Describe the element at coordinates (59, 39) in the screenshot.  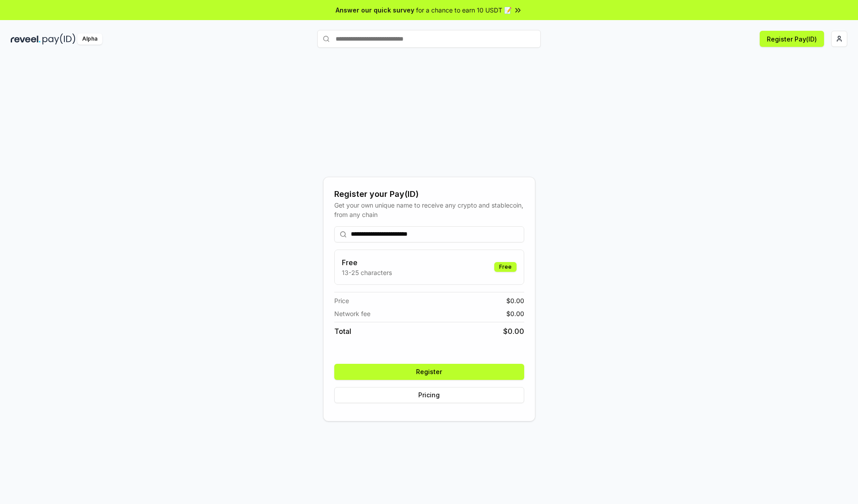
I see `img: pay_id` at that location.